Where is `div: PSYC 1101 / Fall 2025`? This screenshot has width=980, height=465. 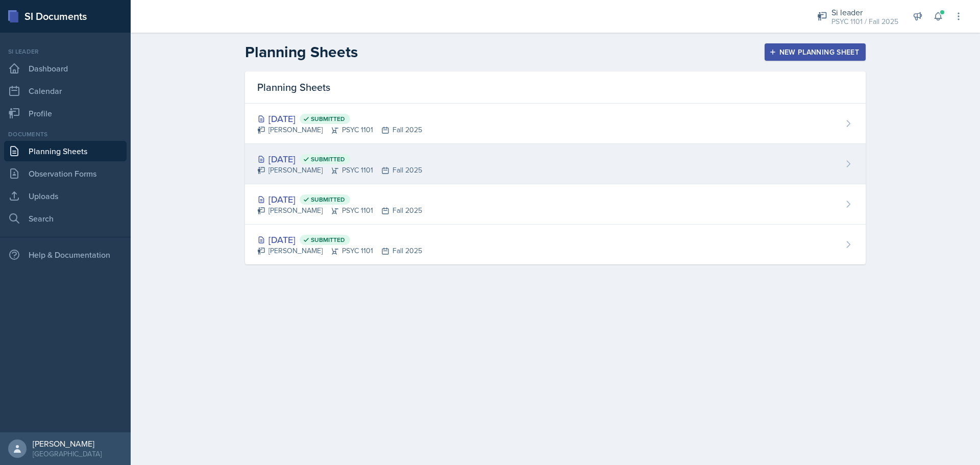 div: PSYC 1101 / Fall 2025 is located at coordinates (865, 22).